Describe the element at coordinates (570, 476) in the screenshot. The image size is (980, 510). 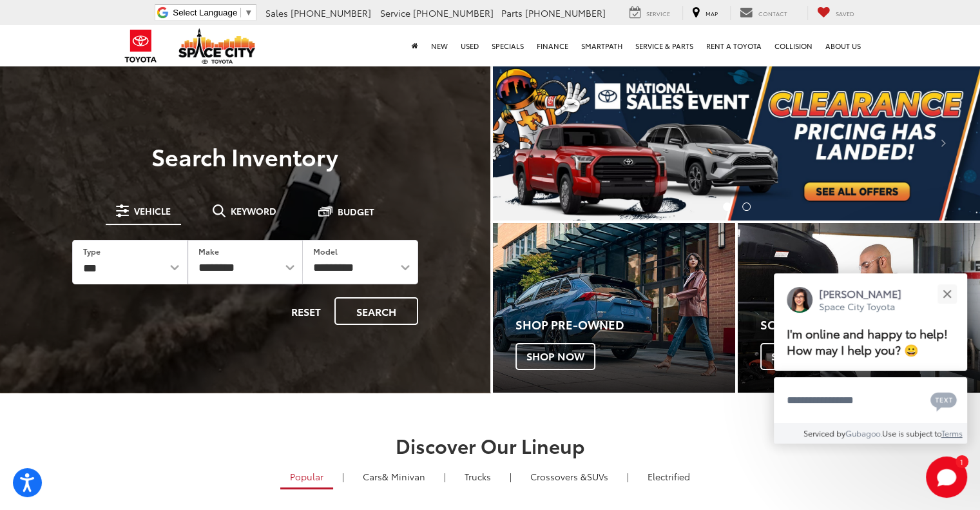
I see `a: SUVs` at that location.